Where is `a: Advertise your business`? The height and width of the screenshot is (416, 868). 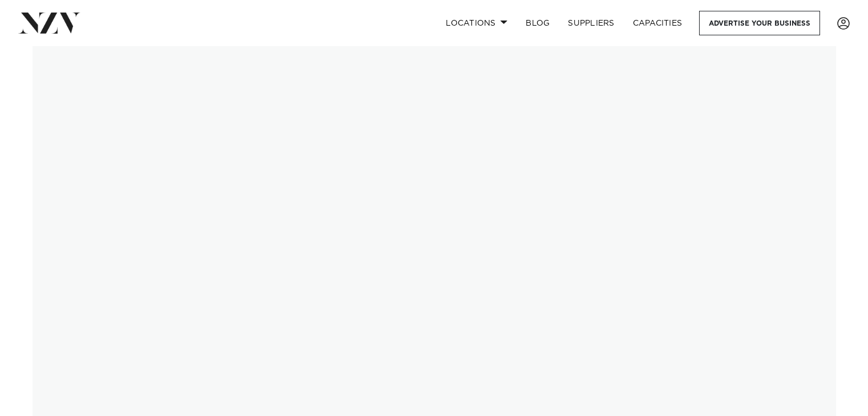
a: Advertise your business is located at coordinates (760, 23).